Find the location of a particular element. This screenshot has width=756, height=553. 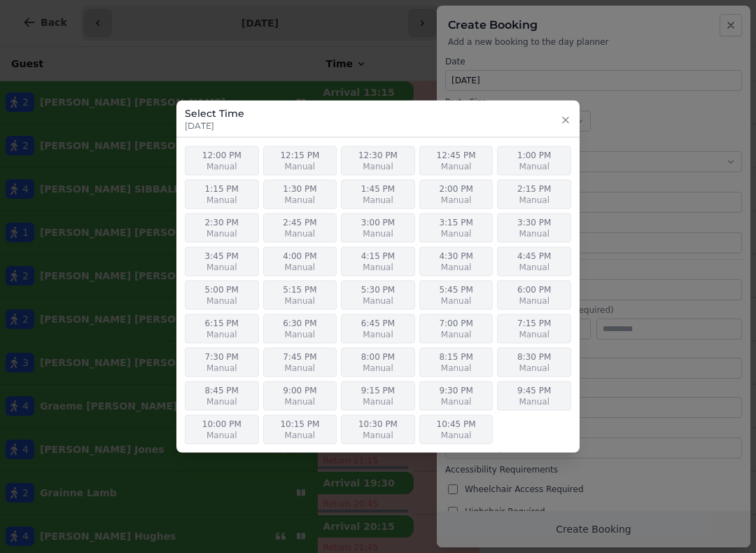

button: 2:15 PMManual is located at coordinates (534, 195).